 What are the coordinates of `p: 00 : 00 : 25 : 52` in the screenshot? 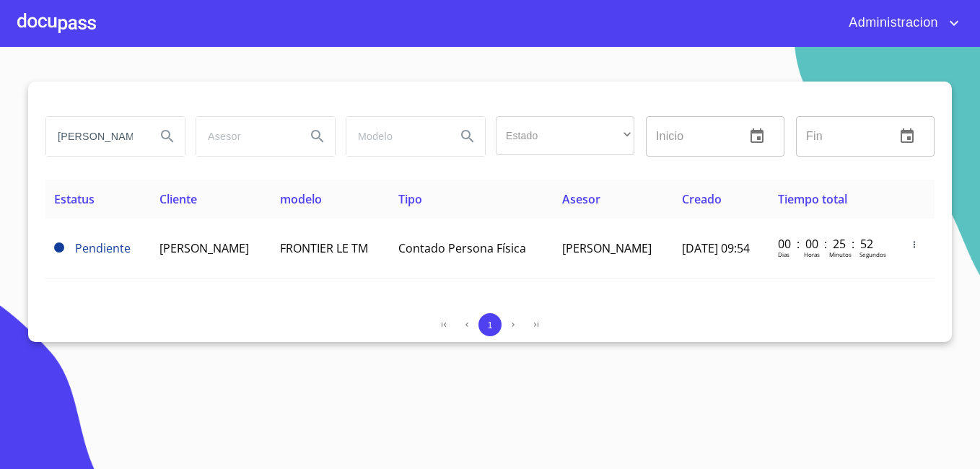 It's located at (826, 243).